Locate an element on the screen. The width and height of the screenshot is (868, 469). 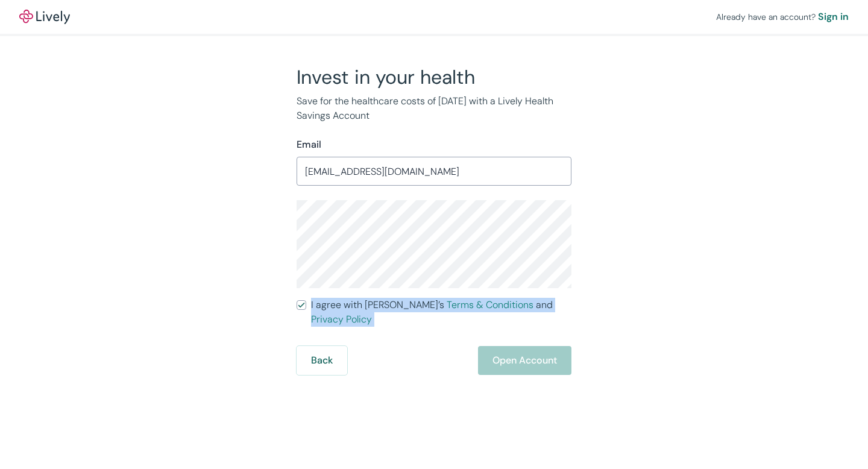
label: Email is located at coordinates (308, 144).